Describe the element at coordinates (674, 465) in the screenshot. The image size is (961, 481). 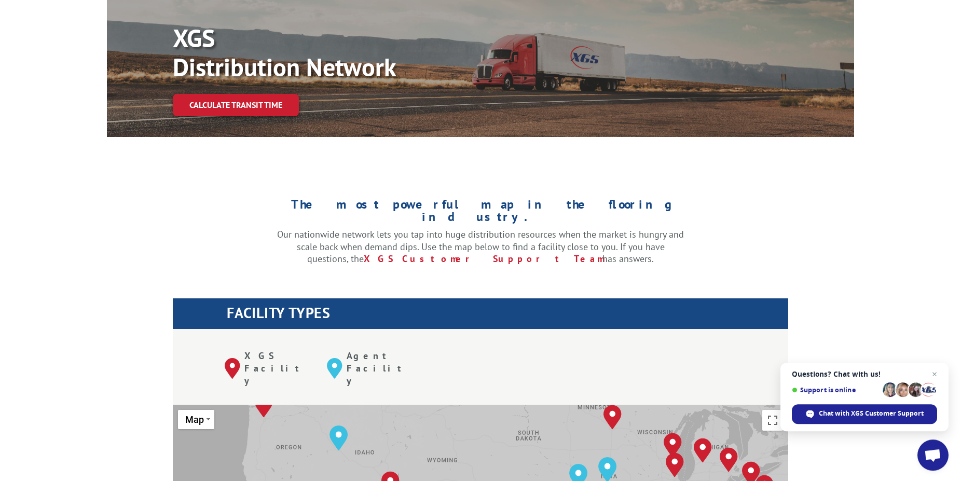
I see `div: Chicago, IL` at that location.